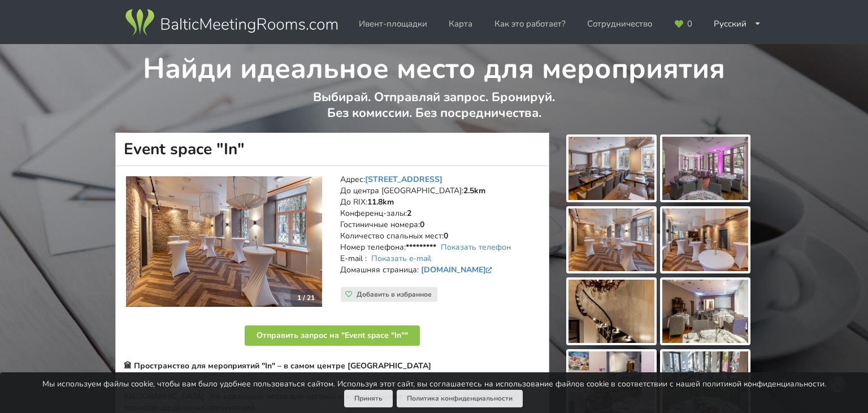 This screenshot has height=413, width=868. Describe the element at coordinates (333, 149) in the screenshot. I see `h1: Event space "In"` at that location.